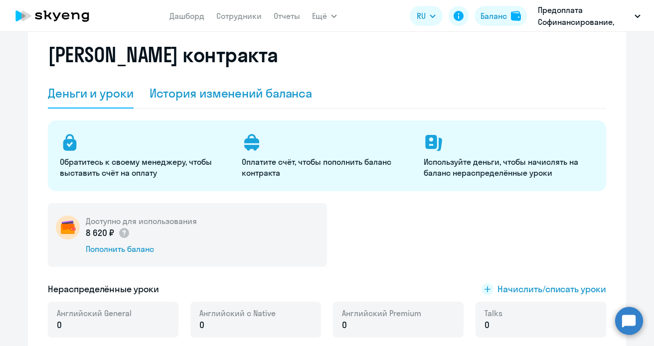 Image resolution: width=654 pixels, height=346 pixels. What do you see at coordinates (239, 16) in the screenshot?
I see `a: Сотрудники` at bounding box center [239, 16].